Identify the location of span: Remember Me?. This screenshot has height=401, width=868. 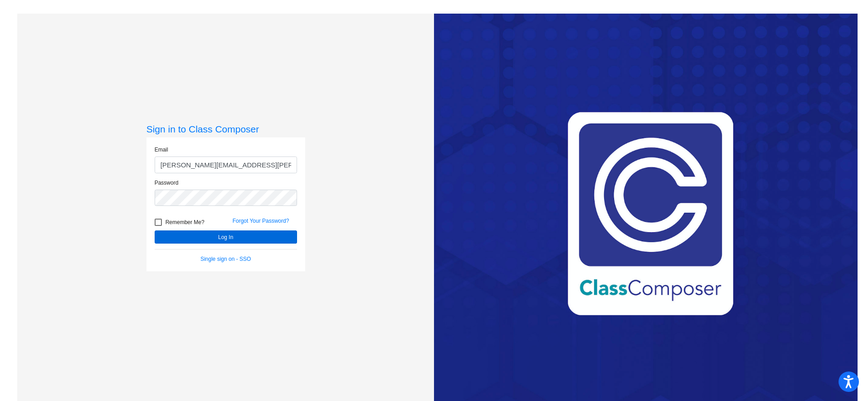
(185, 222).